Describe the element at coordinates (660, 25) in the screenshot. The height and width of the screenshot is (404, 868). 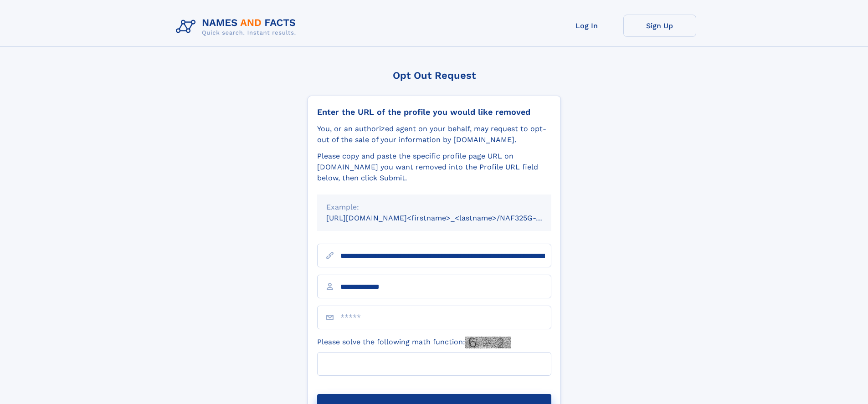
I see `a: Sign Up` at that location.